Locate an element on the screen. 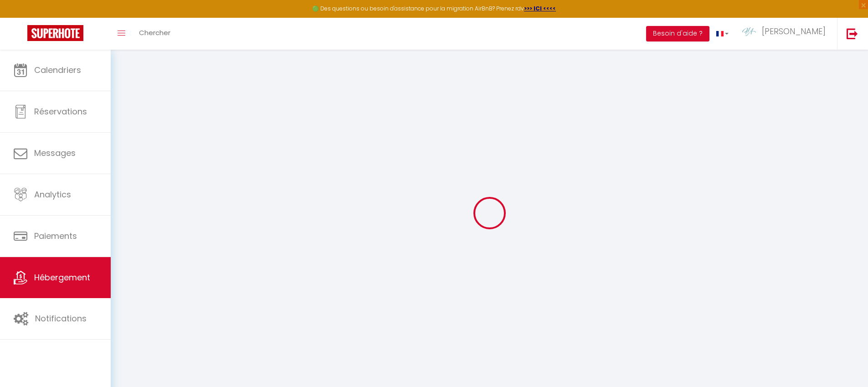 The width and height of the screenshot is (868, 387). button: Besoin d'aide ? is located at coordinates (677, 33).